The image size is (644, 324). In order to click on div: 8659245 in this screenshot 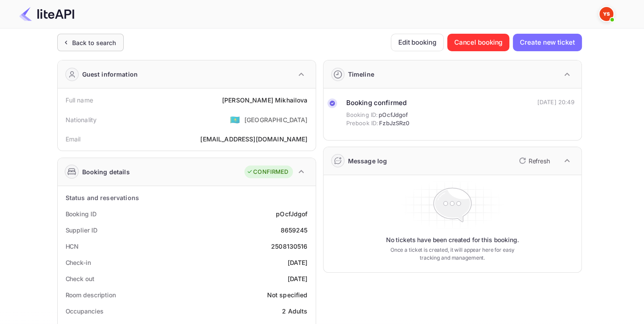, I will do `click(293, 230)`.